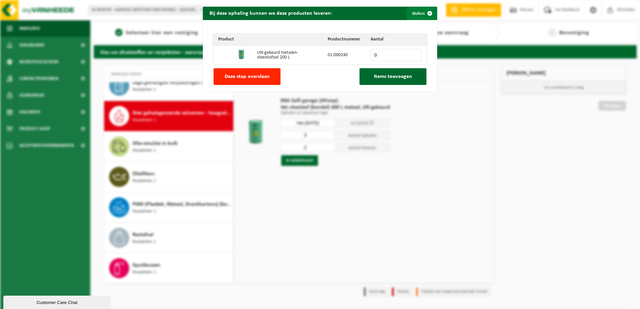 This screenshot has width=640, height=309. I want to click on div: Customer Care Chat, so click(54, 8).